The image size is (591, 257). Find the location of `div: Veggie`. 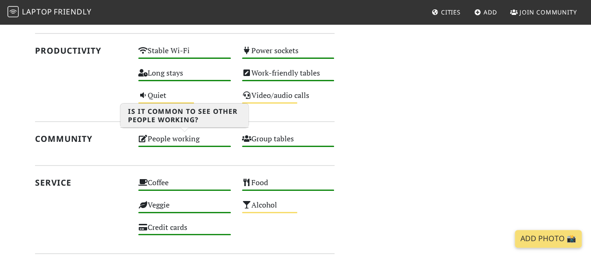

div: Veggie is located at coordinates (185, 210).